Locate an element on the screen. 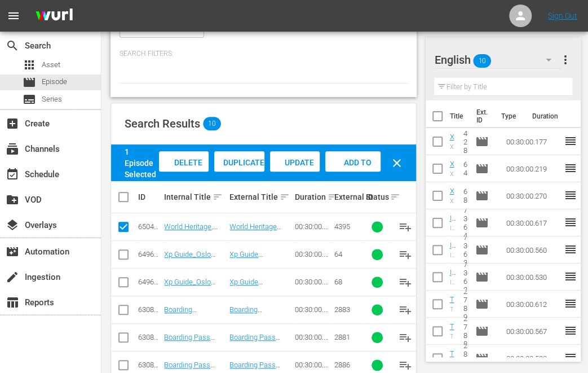 The width and height of the screenshot is (588, 373). div: ID is located at coordinates (149, 197).